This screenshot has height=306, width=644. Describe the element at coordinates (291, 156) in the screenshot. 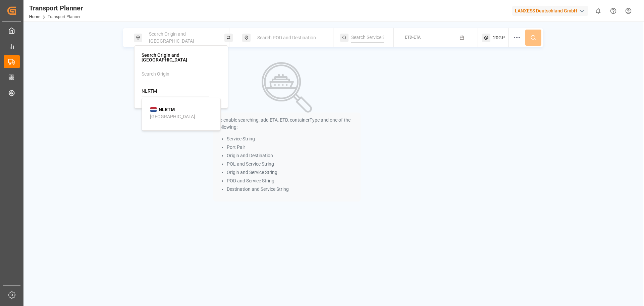

I see `li: Origin and Destination` at that location.